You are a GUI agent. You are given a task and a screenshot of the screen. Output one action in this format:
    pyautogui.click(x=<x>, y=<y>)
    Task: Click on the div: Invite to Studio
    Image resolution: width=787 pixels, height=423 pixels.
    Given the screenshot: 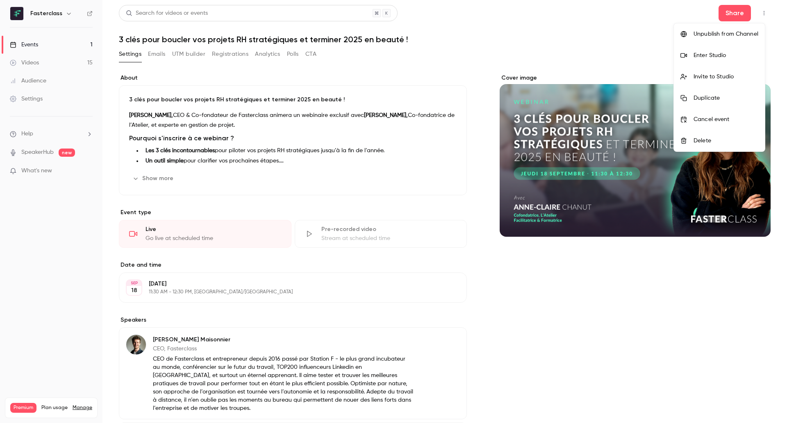 What is the action you would take?
    pyautogui.click(x=726, y=77)
    